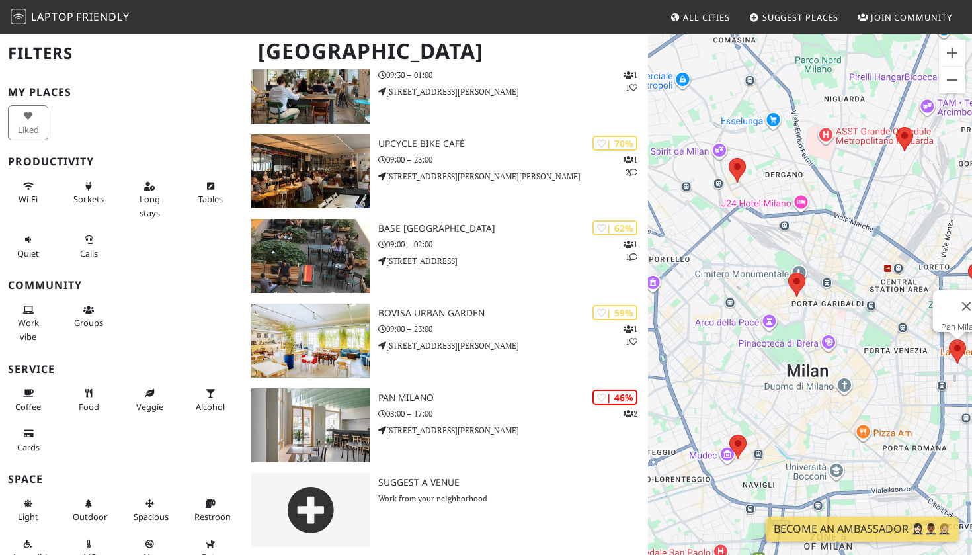 The height and width of the screenshot is (555, 972). What do you see at coordinates (89, 316) in the screenshot?
I see `button: Groups` at bounding box center [89, 316].